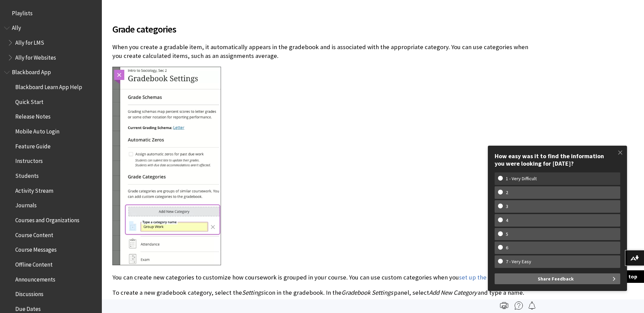 The width and height of the screenshot is (644, 313). Describe the element at coordinates (34, 234) in the screenshot. I see `span: Course Content` at that location.